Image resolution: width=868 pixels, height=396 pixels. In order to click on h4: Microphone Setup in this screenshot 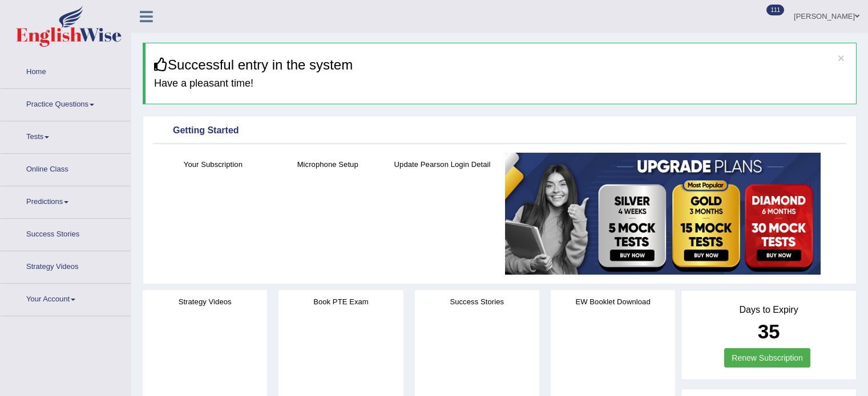, I will do `click(328, 164)`.